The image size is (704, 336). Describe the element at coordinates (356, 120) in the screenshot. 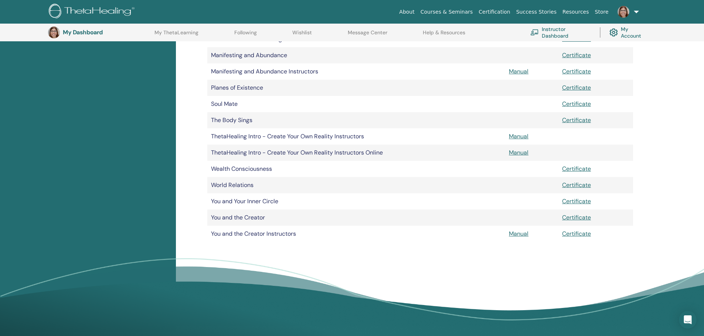

I see `td: The Body Sings` at that location.